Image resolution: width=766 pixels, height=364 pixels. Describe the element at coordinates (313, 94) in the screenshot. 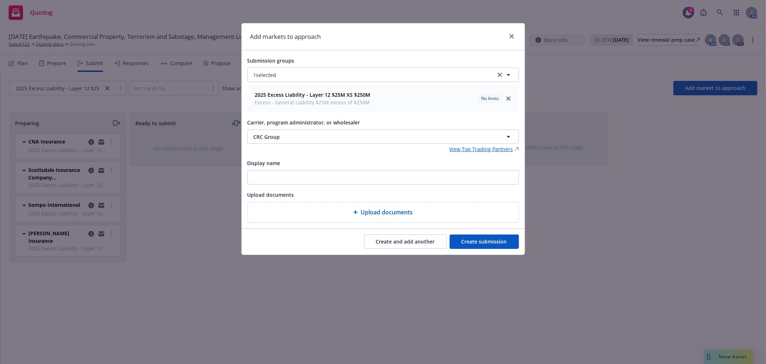

I see `strong: 2025 Excess Liability - Layer 12 $25M XS $250M` at that location.